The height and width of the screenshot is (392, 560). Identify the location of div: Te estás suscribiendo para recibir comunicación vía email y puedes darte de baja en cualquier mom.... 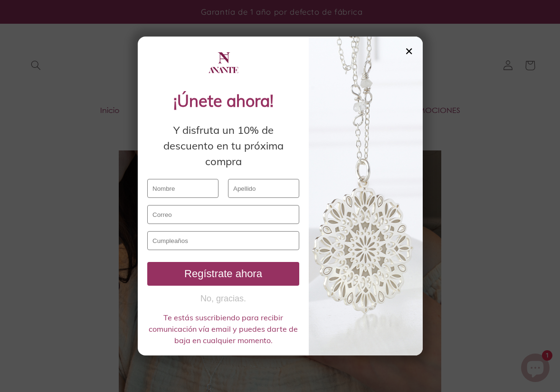
(223, 329).